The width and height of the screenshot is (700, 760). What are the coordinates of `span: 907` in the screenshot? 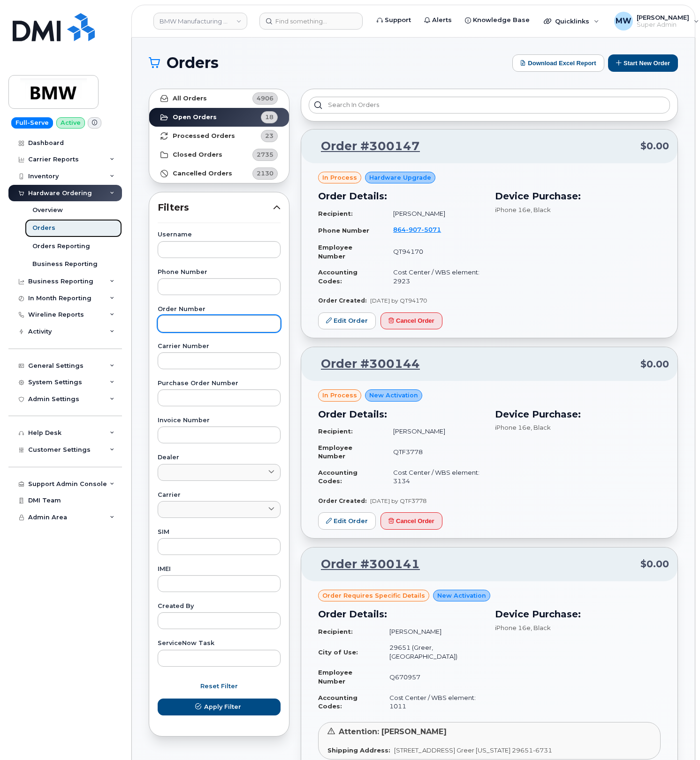 It's located at (414, 229).